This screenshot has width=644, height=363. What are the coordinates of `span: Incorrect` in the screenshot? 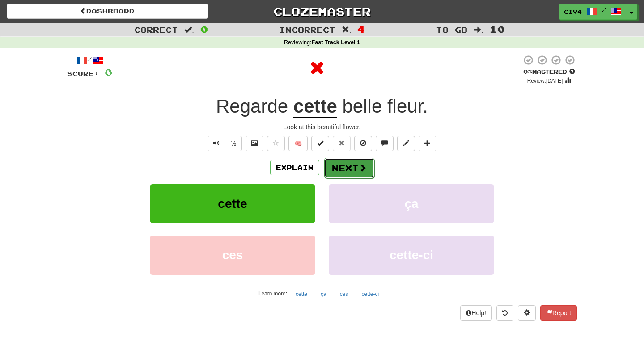 It's located at (307, 30).